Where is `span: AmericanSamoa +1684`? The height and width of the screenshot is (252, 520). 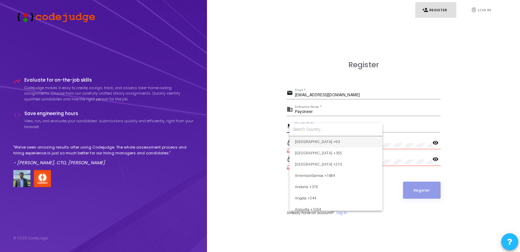
span: AmericanSamoa +1684 is located at coordinates (336, 176).